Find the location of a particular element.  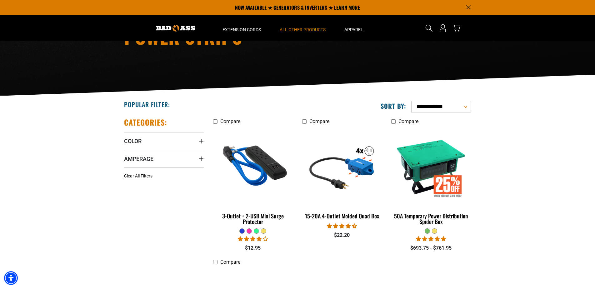

summary: All Other Products is located at coordinates (302, 28).